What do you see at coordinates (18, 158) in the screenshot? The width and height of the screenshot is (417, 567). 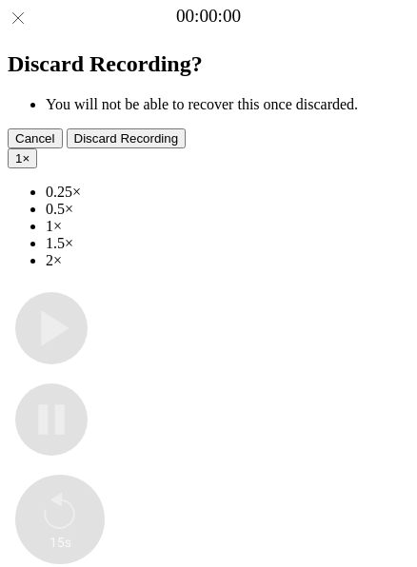 I see `span: 1` at bounding box center [18, 158].